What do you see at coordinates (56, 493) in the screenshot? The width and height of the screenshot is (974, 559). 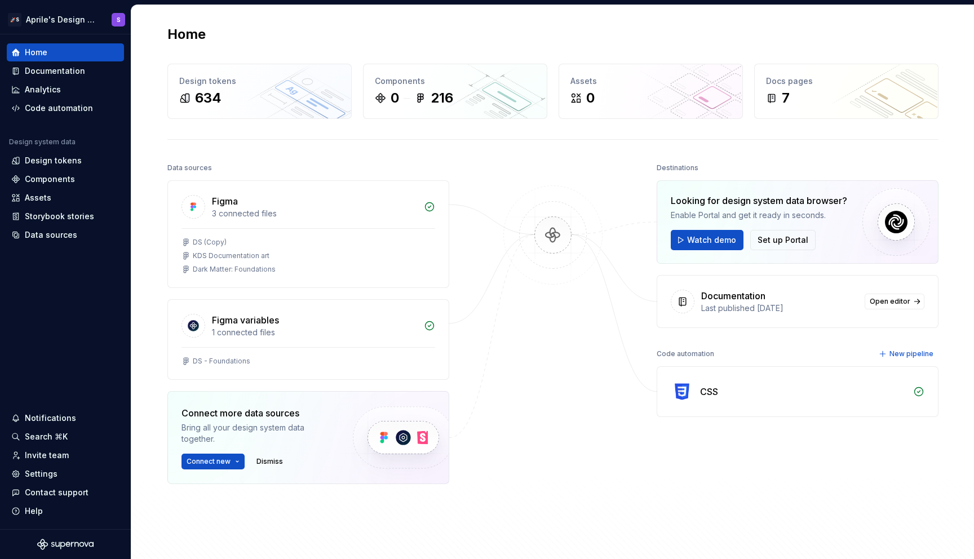 I see `div: Contact support` at bounding box center [56, 493].